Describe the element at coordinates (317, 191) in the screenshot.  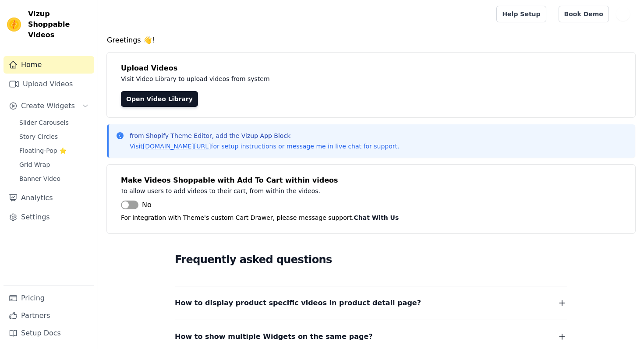
I see `p: To allow users to add videos to their cart, from within the videos.` at that location.